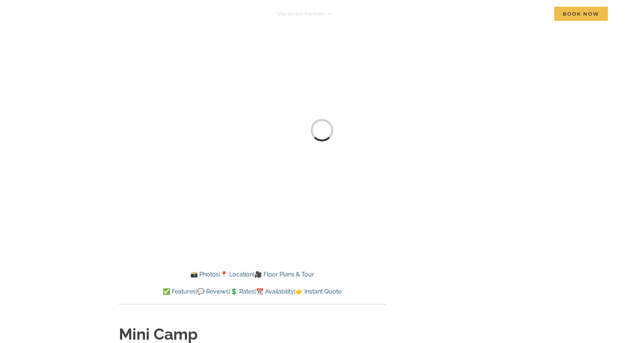 This screenshot has width=644, height=343. Describe the element at coordinates (367, 14) in the screenshot. I see `span: Things to do` at that location.